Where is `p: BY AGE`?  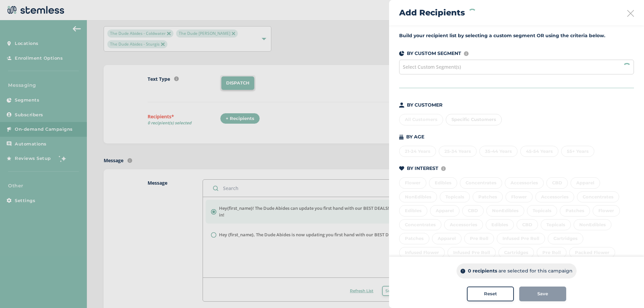 p: BY AGE is located at coordinates (415, 137).